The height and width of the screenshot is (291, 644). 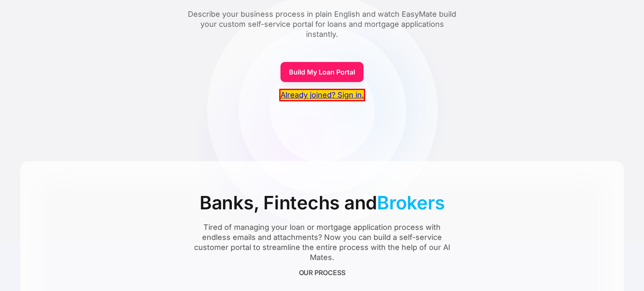 I want to click on div: Tired of managing your loan or mortgage application process with endless emails and attachments? ..., so click(x=322, y=242).